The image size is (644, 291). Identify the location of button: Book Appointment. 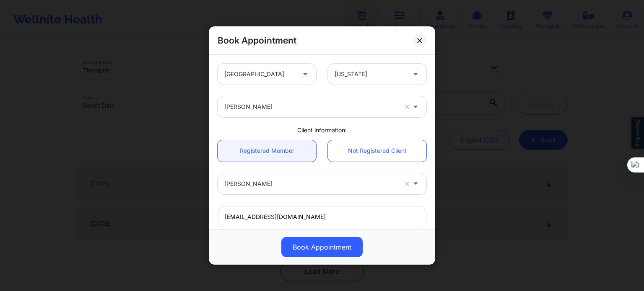
(322, 247).